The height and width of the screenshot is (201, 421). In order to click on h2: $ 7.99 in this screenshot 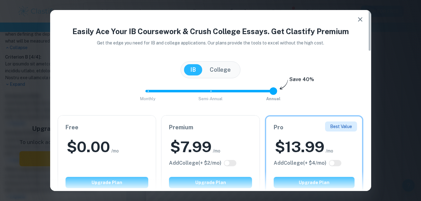, I will do `click(191, 147)`.